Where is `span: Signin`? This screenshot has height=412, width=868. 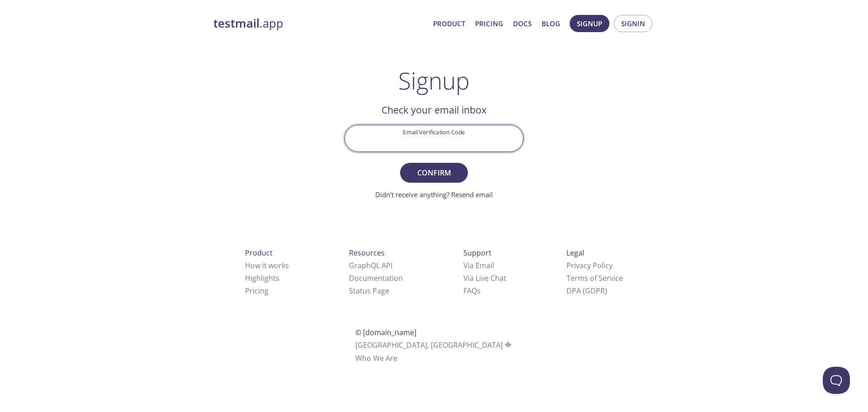 span: Signin is located at coordinates (633, 23).